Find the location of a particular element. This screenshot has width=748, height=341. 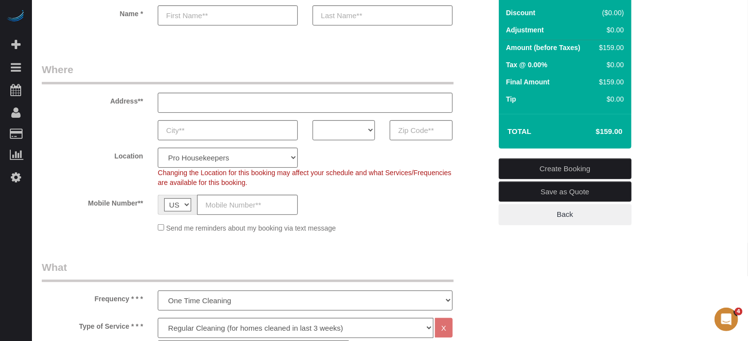

input: First Name** is located at coordinates (227, 15).